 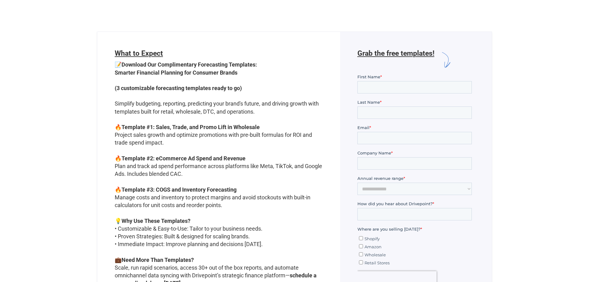 I want to click on span: Amazon, so click(x=15, y=173).